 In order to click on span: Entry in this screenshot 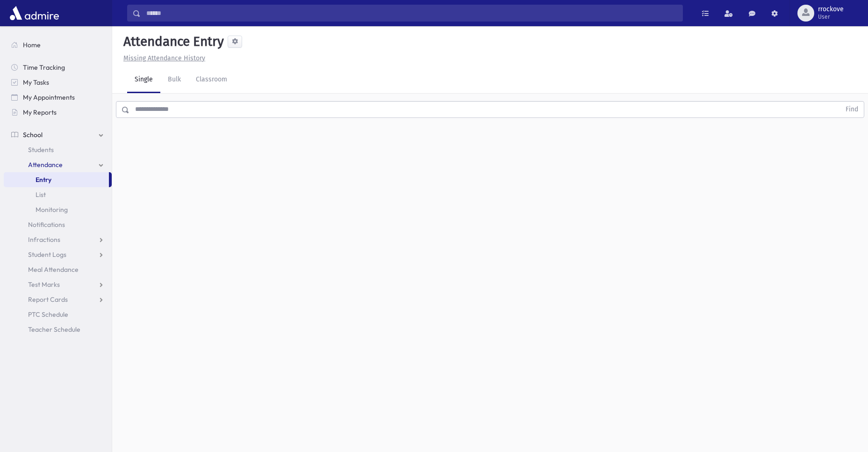, I will do `click(43, 180)`.